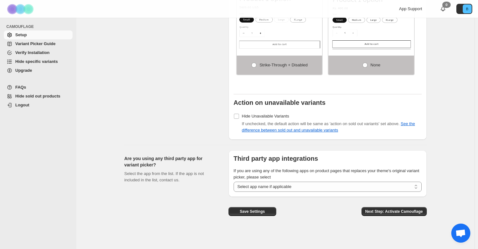 Image resolution: width=478 pixels, height=249 pixels. Describe the element at coordinates (328, 127) in the screenshot. I see `span: If unchecked, the default action will be same as 'action on sold out variants' set above.` at that location.